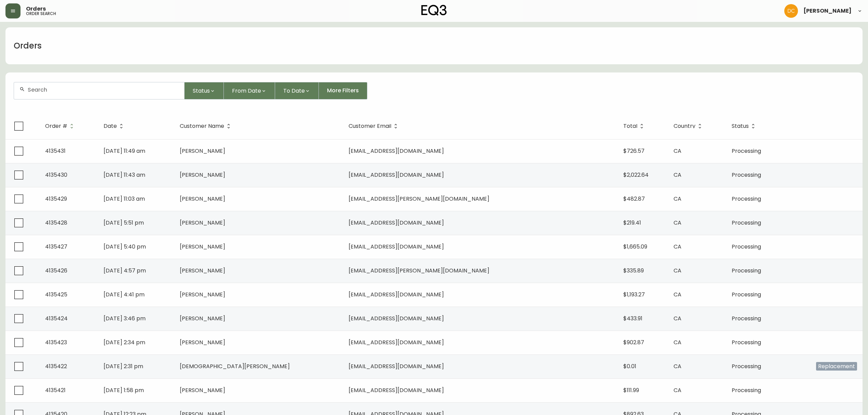  Describe the element at coordinates (631, 390) in the screenshot. I see `span: $111.99` at that location.